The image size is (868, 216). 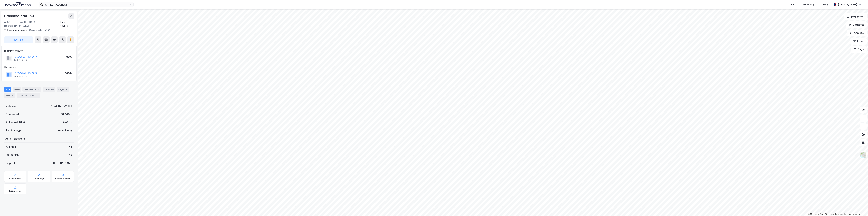 I want to click on button: Datasett, so click(x=856, y=25).